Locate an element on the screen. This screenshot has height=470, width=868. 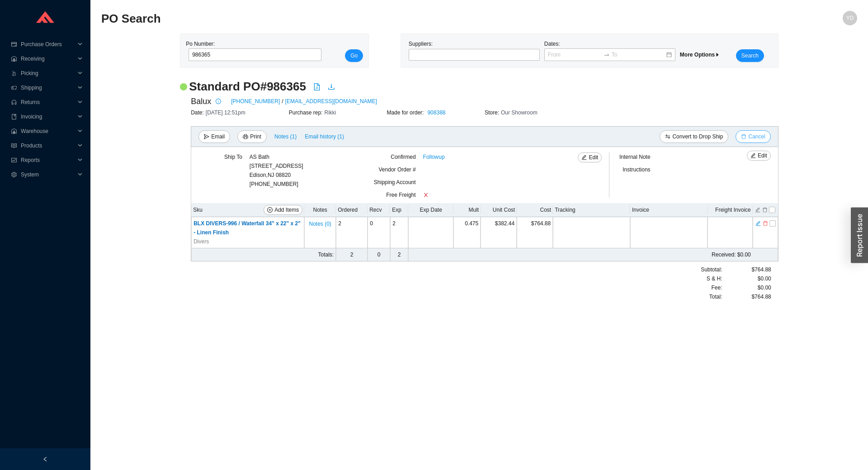
td: 0.475 is located at coordinates (467, 233).